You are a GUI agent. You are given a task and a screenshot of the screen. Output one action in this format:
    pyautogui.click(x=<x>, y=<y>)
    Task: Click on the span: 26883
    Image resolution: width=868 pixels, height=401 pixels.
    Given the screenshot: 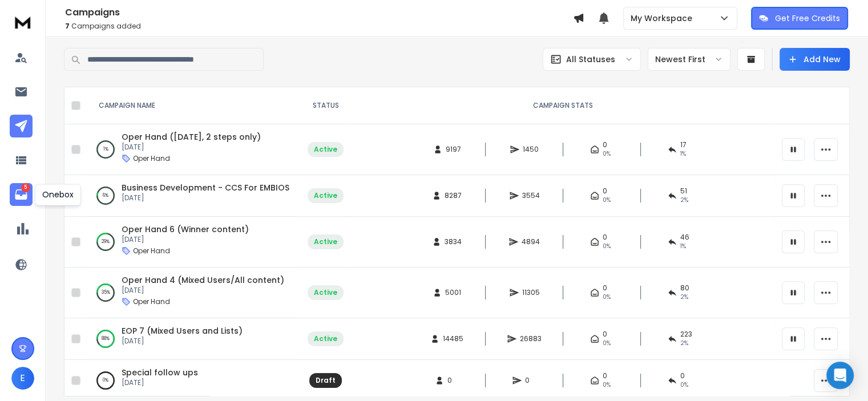 What is the action you would take?
    pyautogui.click(x=531, y=339)
    